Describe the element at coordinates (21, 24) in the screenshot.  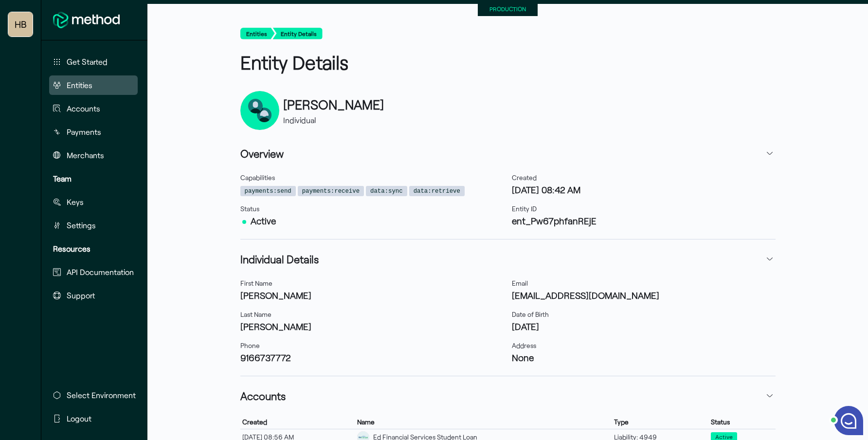
I see `div: Highway Benefits` at that location.